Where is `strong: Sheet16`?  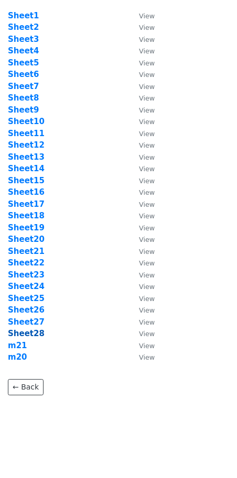 strong: Sheet16 is located at coordinates (26, 192).